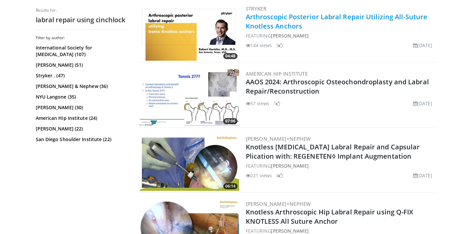  I want to click on a: 06:14, so click(190, 162).